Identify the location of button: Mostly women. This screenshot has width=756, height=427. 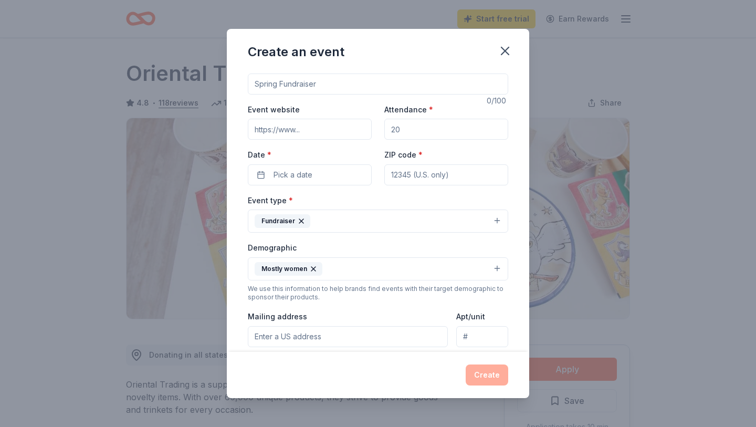
(378, 269).